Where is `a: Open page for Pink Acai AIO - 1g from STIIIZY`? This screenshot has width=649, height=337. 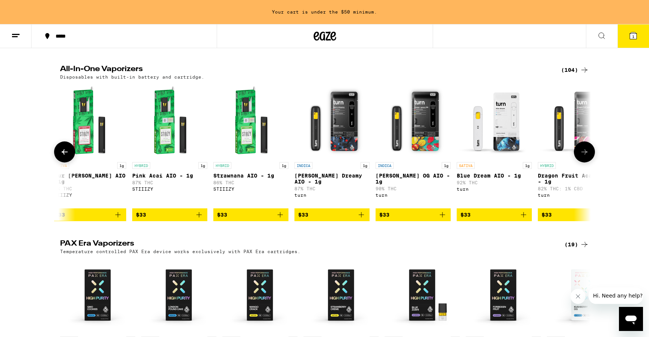
a: Open page for Pink Acai AIO - 1g from STIIIZY is located at coordinates (170, 145).